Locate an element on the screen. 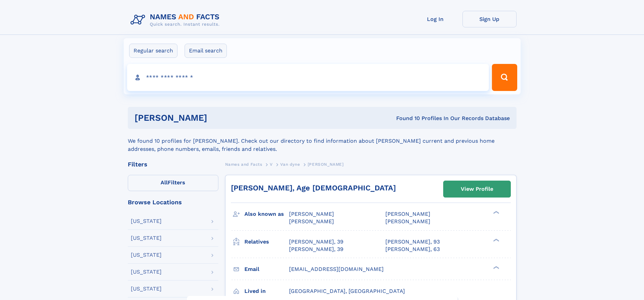 The height and width of the screenshot is (300, 644). label: Email search is located at coordinates (206, 51).